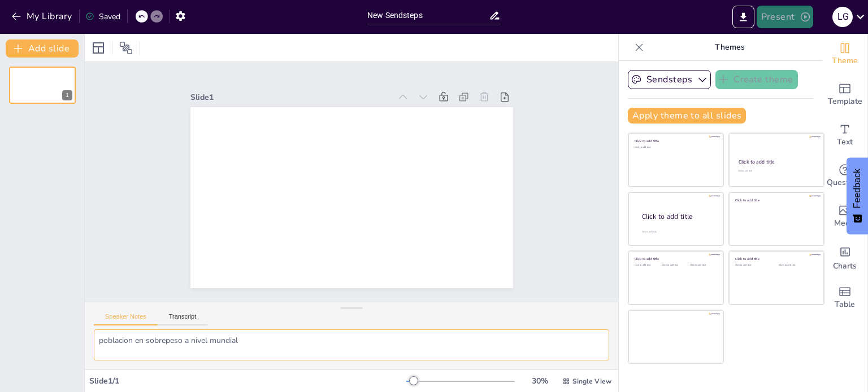 Image resolution: width=868 pixels, height=392 pixels. What do you see at coordinates (98, 48) in the screenshot?
I see `div: Layout` at bounding box center [98, 48].